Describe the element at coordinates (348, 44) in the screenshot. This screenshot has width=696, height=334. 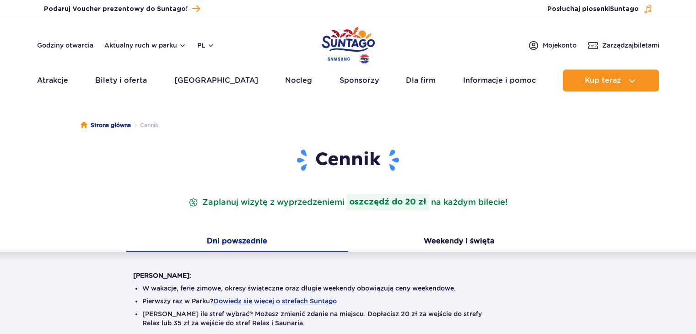
I see `a: Park of Poland` at that location.